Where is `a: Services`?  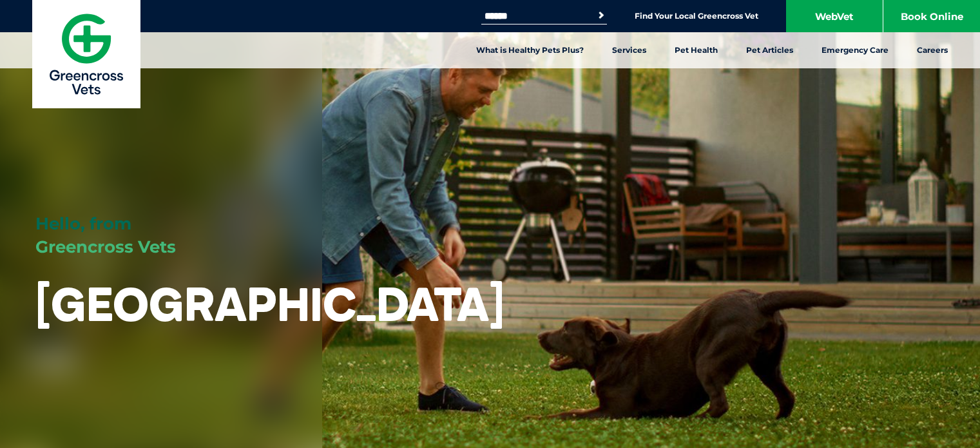
a: Services is located at coordinates (629, 50).